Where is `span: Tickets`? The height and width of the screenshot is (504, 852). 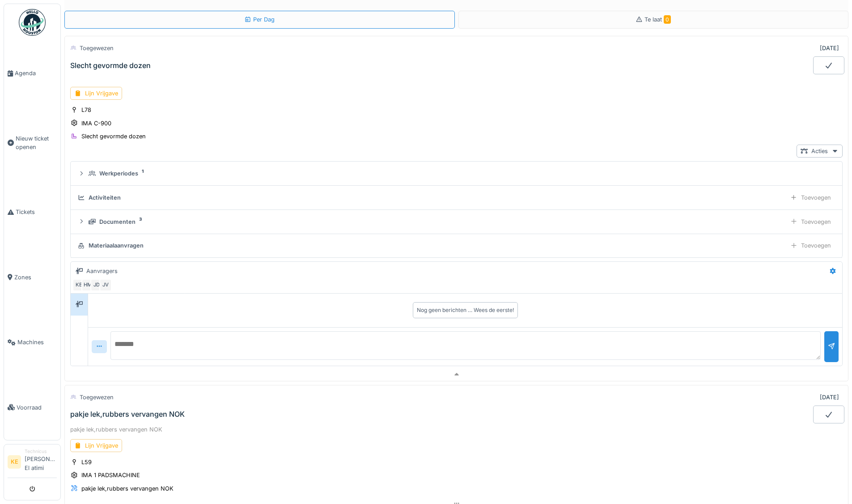
span: Tickets is located at coordinates (36, 212).